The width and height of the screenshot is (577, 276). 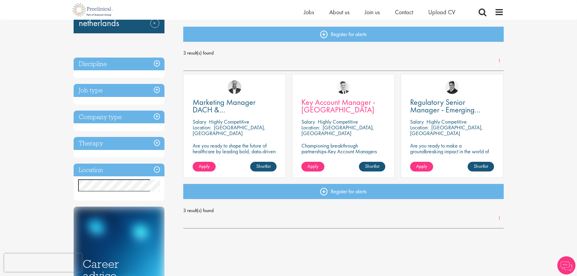 I want to click on div: netherlands, so click(x=119, y=20).